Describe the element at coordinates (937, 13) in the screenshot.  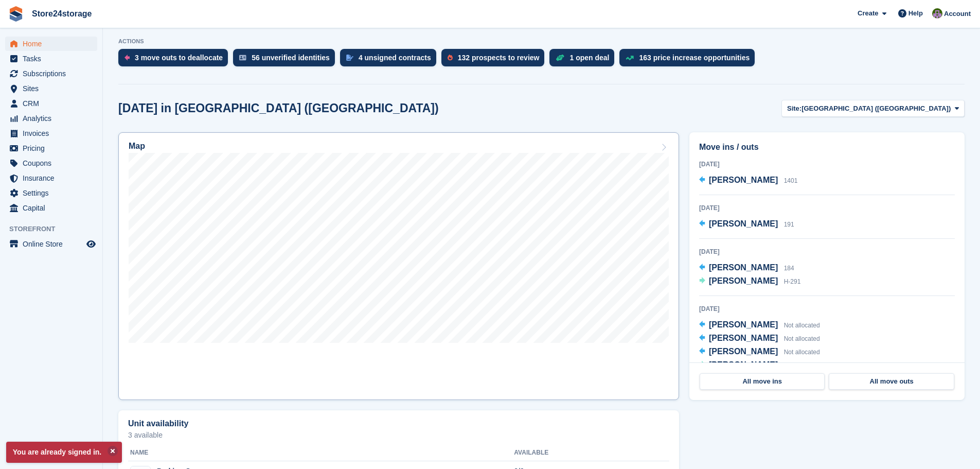
I see `img: Jane Welch` at that location.